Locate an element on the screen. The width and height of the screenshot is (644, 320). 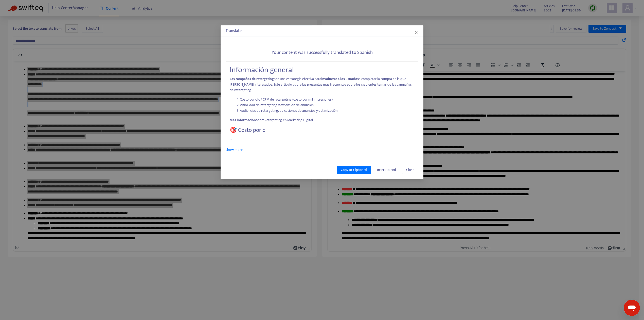
strong: Las campañas de retargeting is located at coordinates (252, 78).